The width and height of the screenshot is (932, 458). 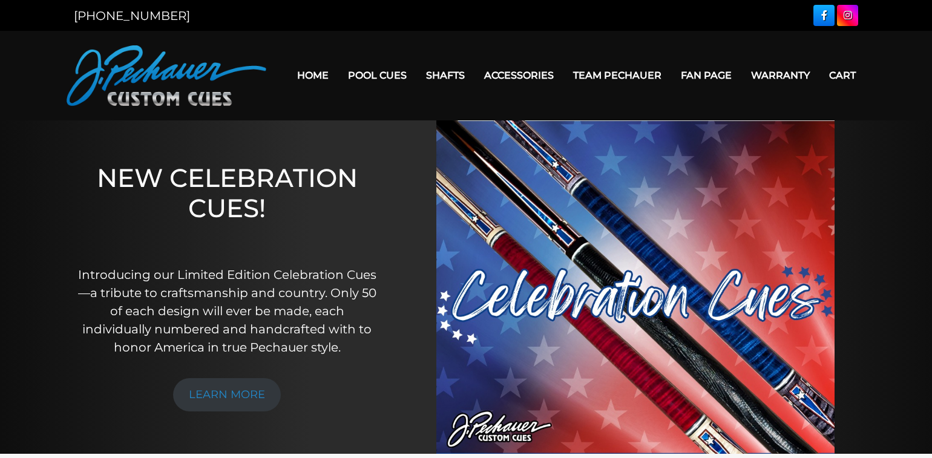 I want to click on a: Home, so click(x=313, y=75).